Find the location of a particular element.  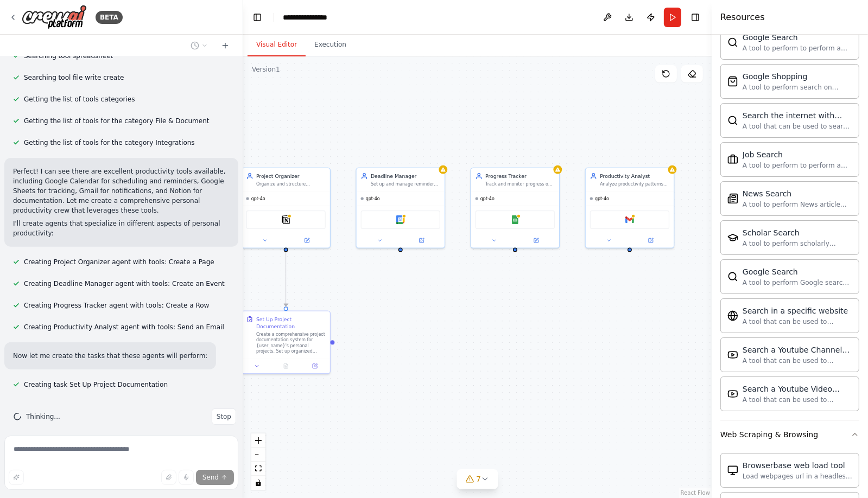

div: Browserbase web load tool is located at coordinates (797, 466).